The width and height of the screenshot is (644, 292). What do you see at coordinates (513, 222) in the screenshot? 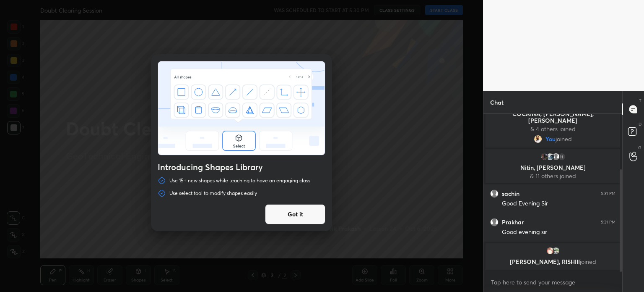
I see `h6: Prakhar` at bounding box center [513, 222].